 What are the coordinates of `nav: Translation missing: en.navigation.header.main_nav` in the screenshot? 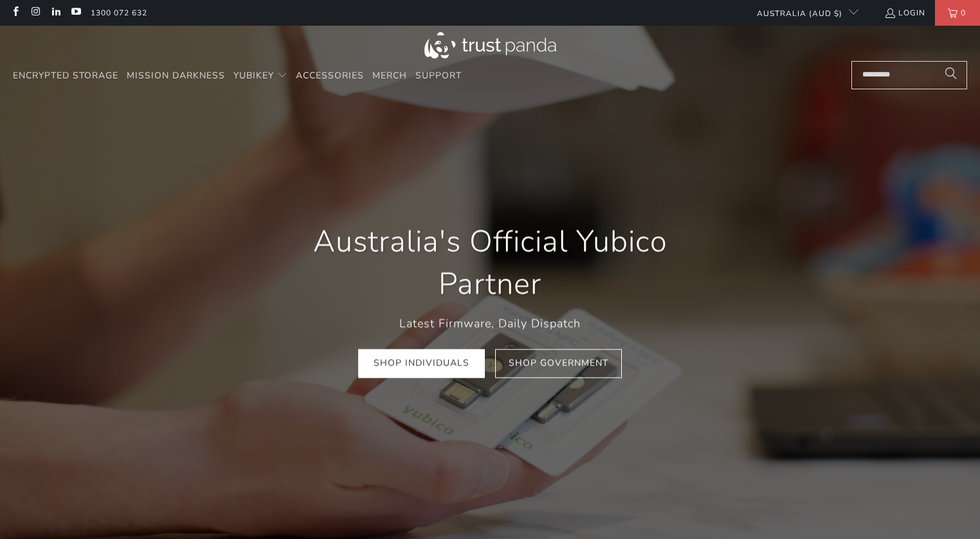 It's located at (237, 76).